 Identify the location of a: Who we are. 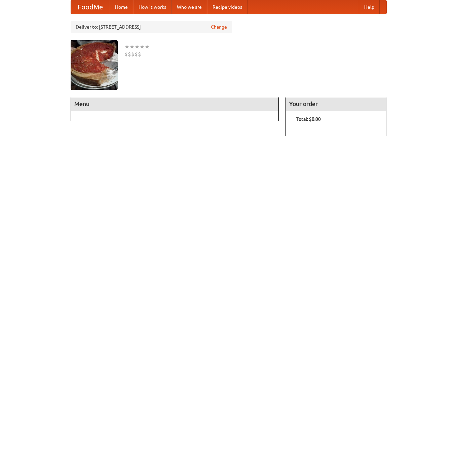
(189, 7).